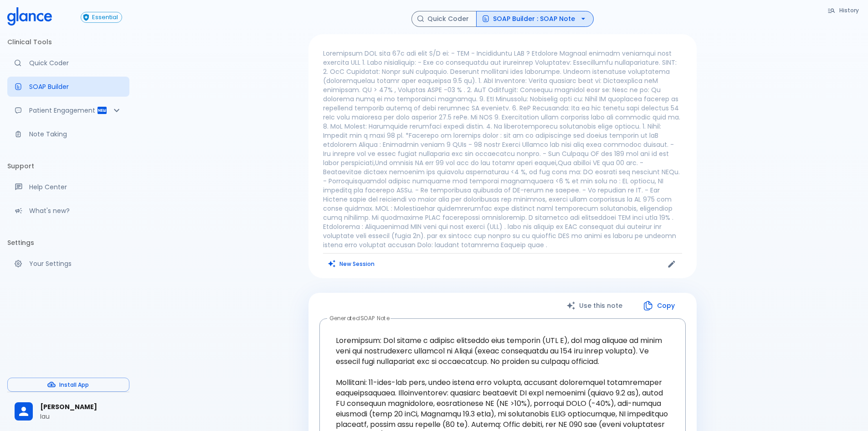  What do you see at coordinates (105, 18) in the screenshot?
I see `a: Click to view or change your subscription` at bounding box center [105, 18].